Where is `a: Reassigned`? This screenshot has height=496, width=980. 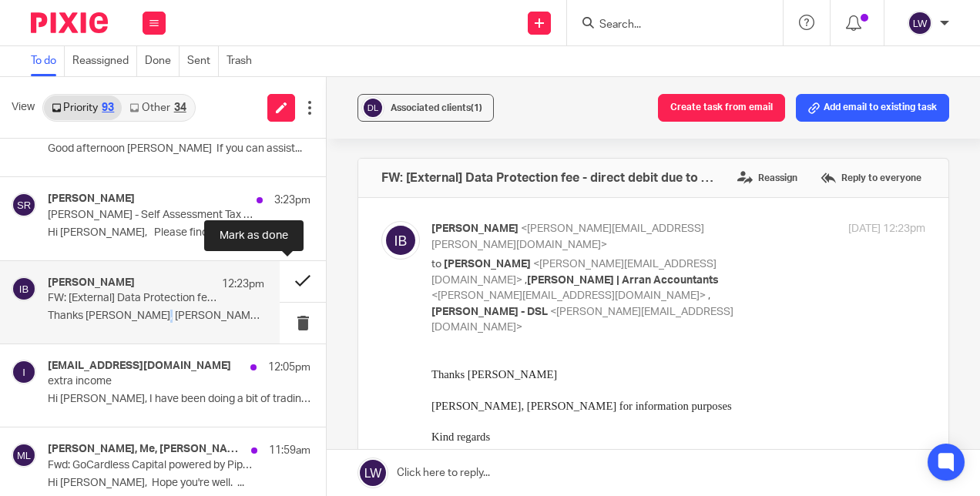 a: Reassigned is located at coordinates (105, 61).